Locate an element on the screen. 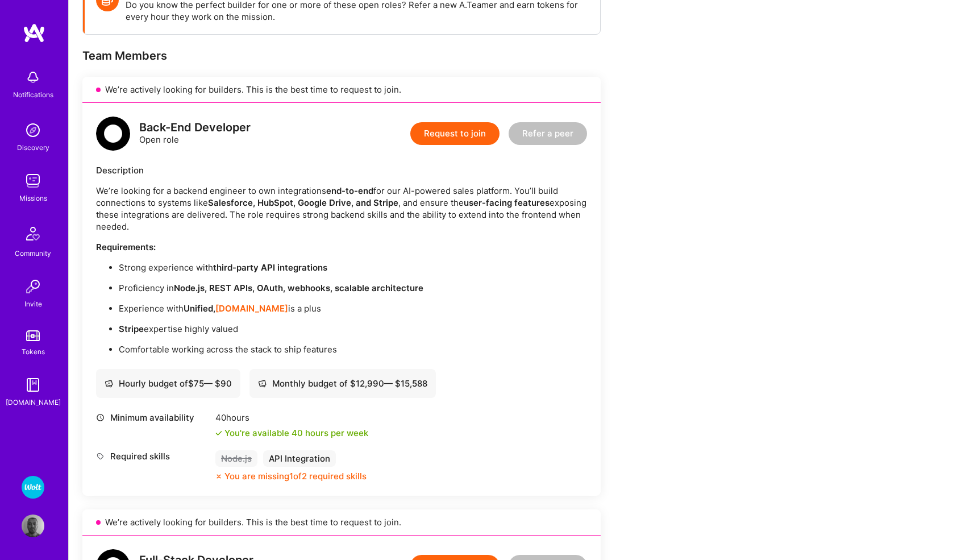  img: Community is located at coordinates (33, 234).